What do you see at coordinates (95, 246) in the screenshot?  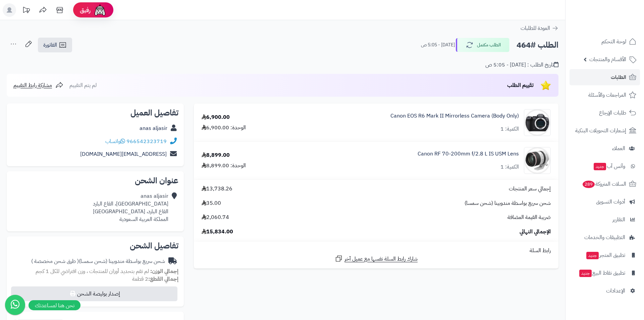 I see `h2: تفاصيل الشحن` at bounding box center [95, 246].